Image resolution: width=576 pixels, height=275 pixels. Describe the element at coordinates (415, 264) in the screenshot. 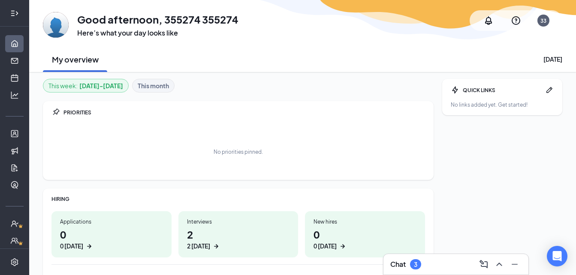

I see `div: 3` at that location.